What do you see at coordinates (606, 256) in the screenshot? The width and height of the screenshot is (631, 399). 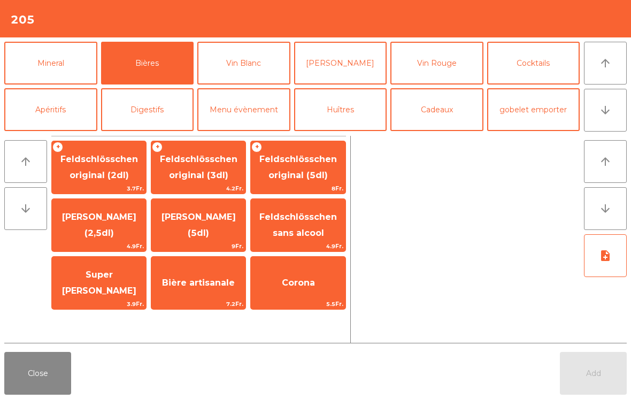 I see `button: note_add` at bounding box center [606, 256].